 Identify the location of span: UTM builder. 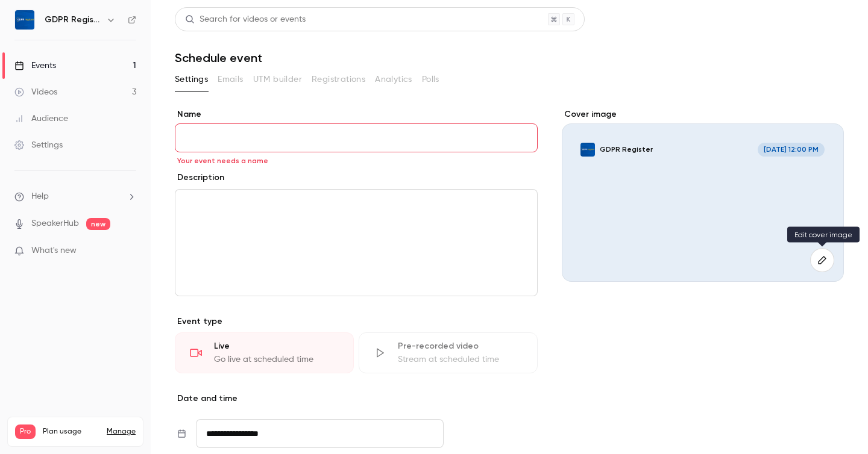
(278, 79).